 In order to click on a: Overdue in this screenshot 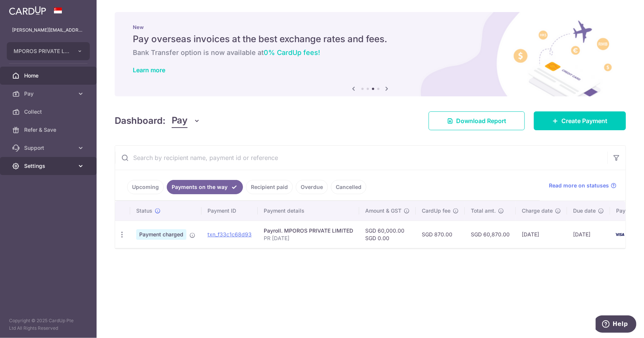, I will do `click(312, 187)`.